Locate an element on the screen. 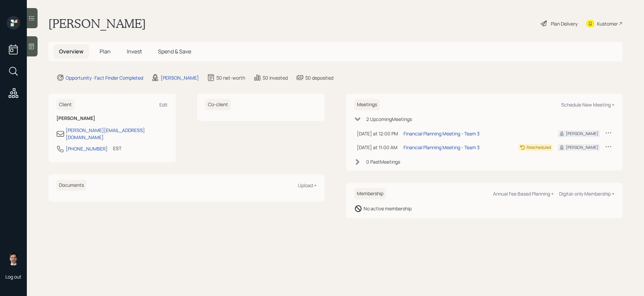 The width and height of the screenshot is (644, 296). div: Digital-only Membership + is located at coordinates (586, 194).